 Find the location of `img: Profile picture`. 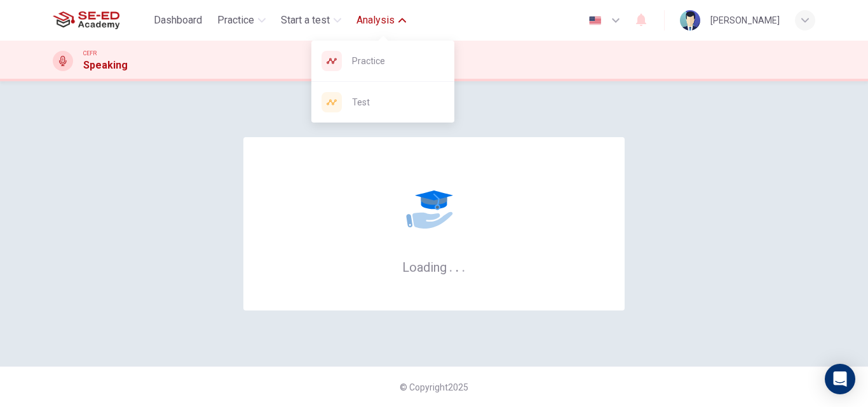

img: Profile picture is located at coordinates (690, 21).